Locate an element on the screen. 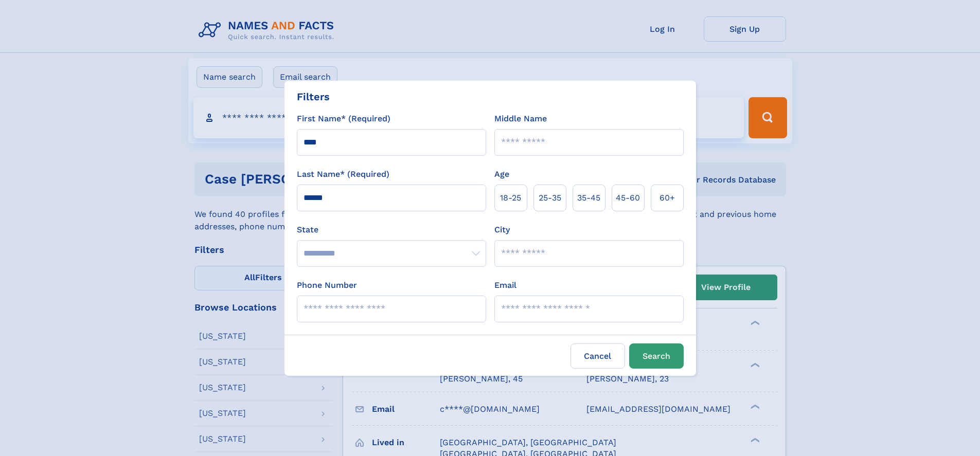  span: 35‑45 is located at coordinates (588, 198).